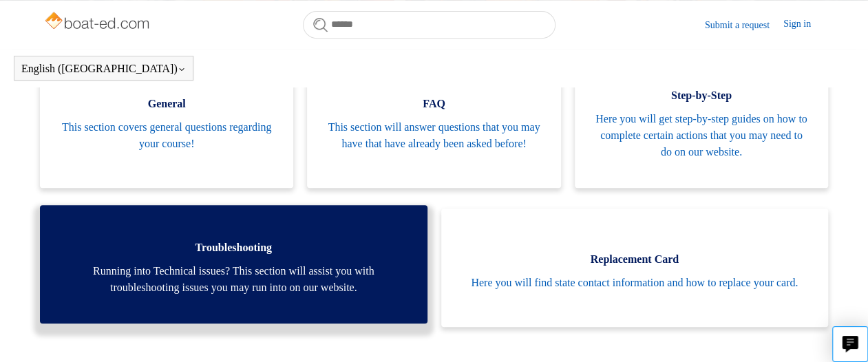 Image resolution: width=868 pixels, height=362 pixels. I want to click on a: Step-by-Step Here you will get step-by-step guides on how to complete certain actions that you ma..., so click(702, 121).